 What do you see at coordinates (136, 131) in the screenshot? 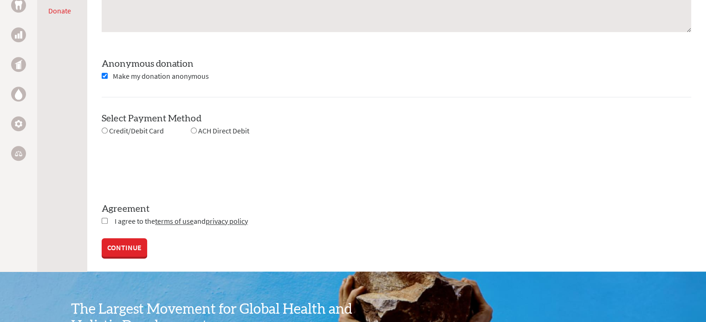
I see `span: Credit/Debit Card` at bounding box center [136, 131].